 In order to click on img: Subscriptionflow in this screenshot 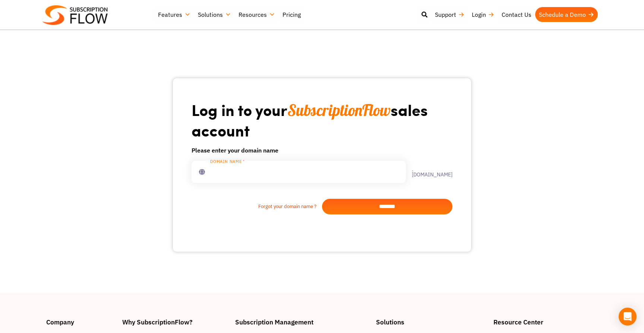, I will do `click(75, 15)`.